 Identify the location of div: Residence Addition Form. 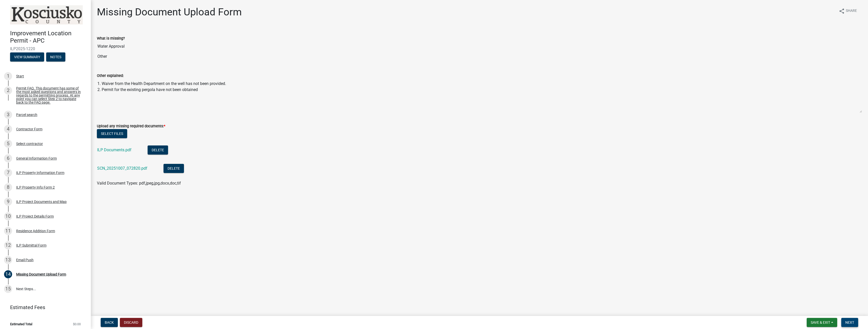
(36, 231).